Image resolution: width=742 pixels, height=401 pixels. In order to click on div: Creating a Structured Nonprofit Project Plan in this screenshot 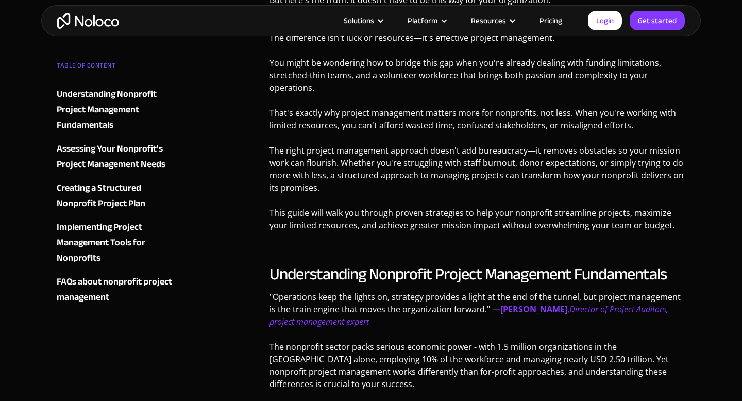, I will do `click(119, 196)`.